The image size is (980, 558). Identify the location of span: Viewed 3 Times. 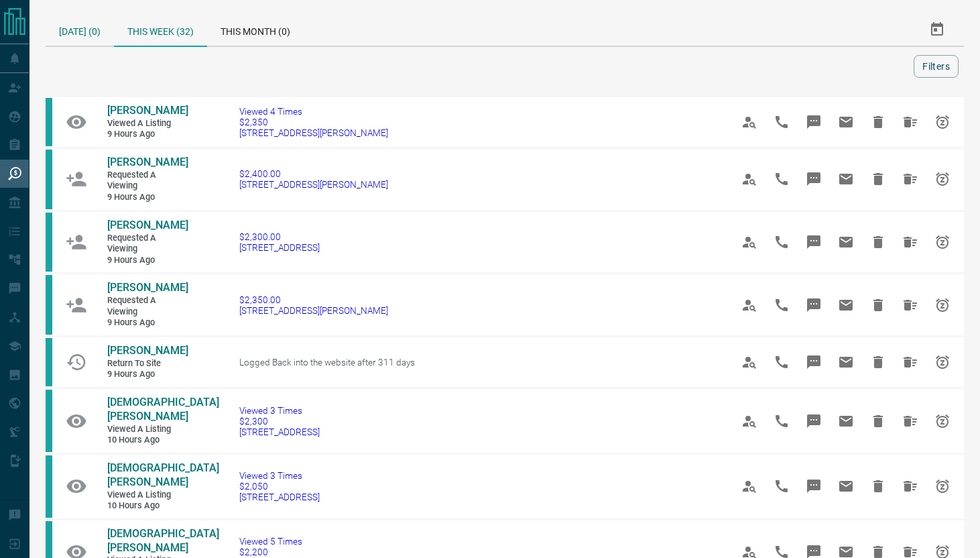
(279, 411).